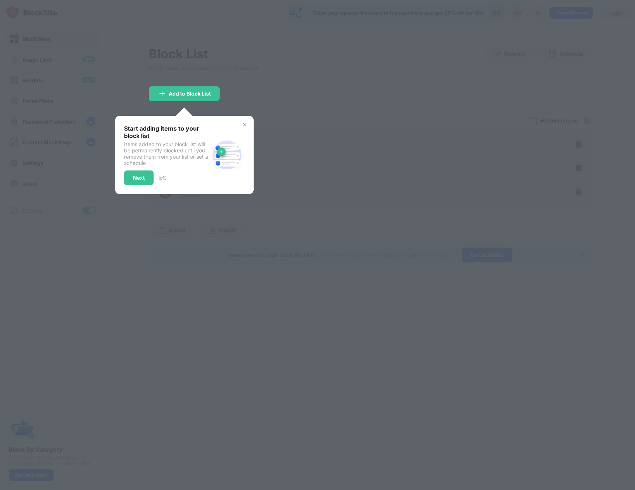 This screenshot has width=635, height=490. Describe the element at coordinates (167, 132) in the screenshot. I see `div: Start adding items to your block list` at that location.